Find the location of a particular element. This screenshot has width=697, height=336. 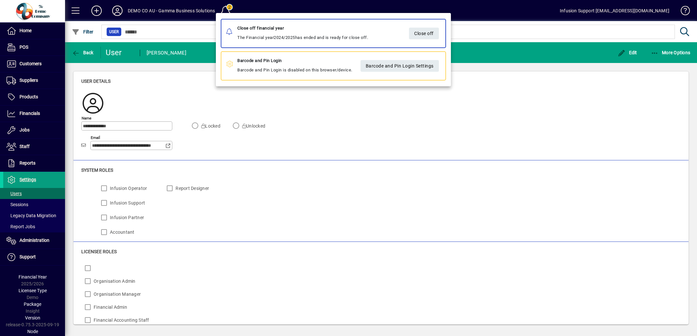

div: Barcode and Pin Login is disabled on this browser/device. is located at coordinates (295, 66).